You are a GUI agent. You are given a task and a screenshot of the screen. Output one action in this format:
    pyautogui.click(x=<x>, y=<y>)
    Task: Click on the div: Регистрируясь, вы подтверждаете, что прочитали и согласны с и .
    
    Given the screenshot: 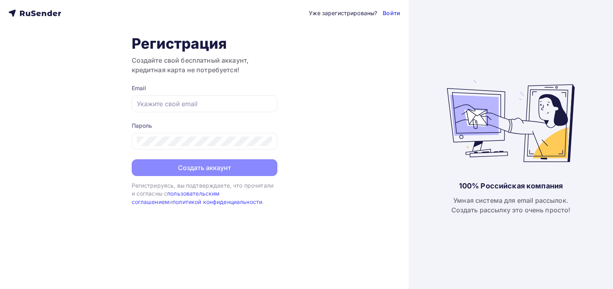 What is the action you would take?
    pyautogui.click(x=204, y=194)
    